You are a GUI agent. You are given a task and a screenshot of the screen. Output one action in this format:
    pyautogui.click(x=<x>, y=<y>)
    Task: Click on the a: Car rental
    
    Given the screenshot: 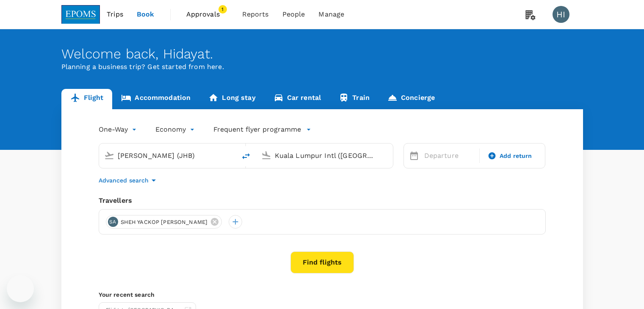 What is the action you would take?
    pyautogui.click(x=297, y=99)
    